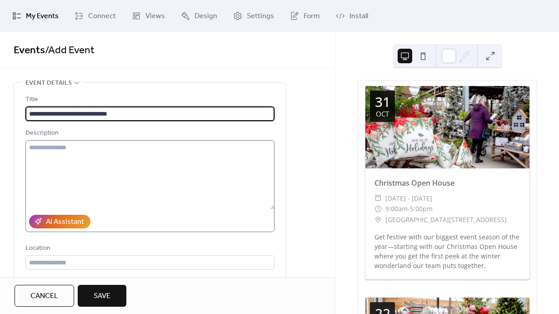 The width and height of the screenshot is (559, 314). I want to click on span: Design, so click(206, 16).